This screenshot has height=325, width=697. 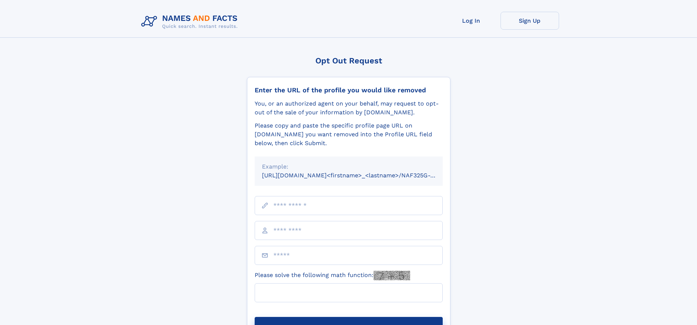 I want to click on label: Please solve the following math function:, so click(x=332, y=275).